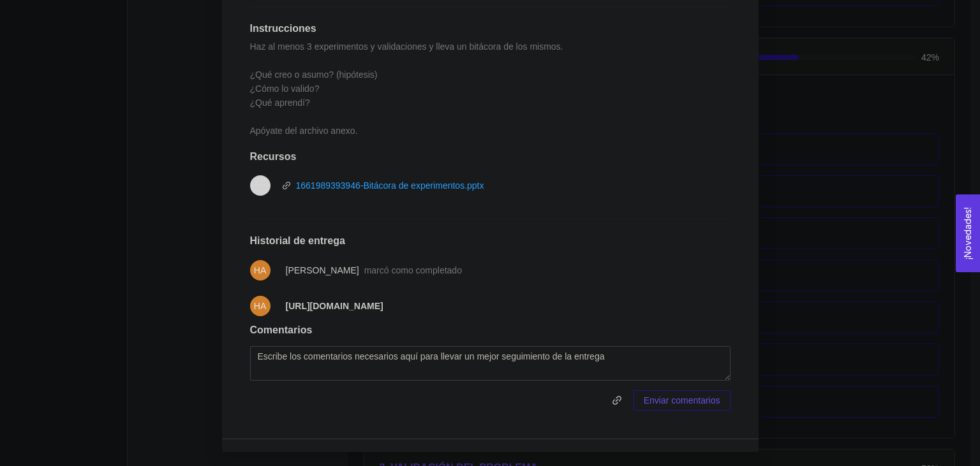 The image size is (980, 466). I want to click on a: 1661989393946-Bitácora de experimentos.pptx, so click(390, 186).